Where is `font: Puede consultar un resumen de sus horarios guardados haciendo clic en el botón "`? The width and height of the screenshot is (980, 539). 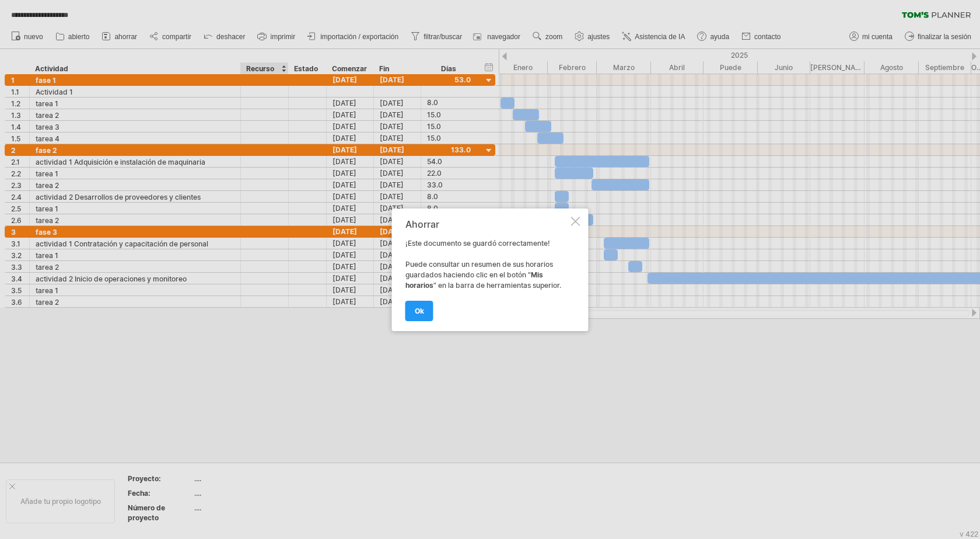 font: Puede consultar un resumen de sus horarios guardados haciendo clic en el botón " is located at coordinates (478, 269).